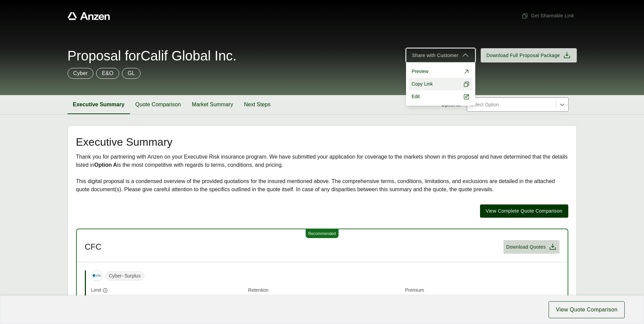 The height and width of the screenshot is (324, 644). What do you see at coordinates (420, 71) in the screenshot?
I see `span: Preview` at bounding box center [420, 71].